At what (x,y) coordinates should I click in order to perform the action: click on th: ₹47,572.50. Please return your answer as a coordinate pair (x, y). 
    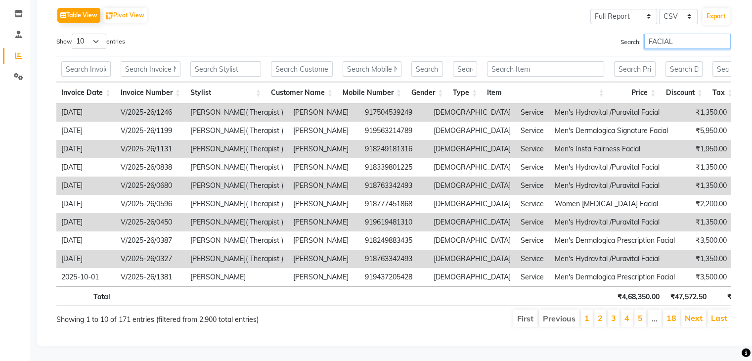
    Looking at the image, I should click on (688, 296).